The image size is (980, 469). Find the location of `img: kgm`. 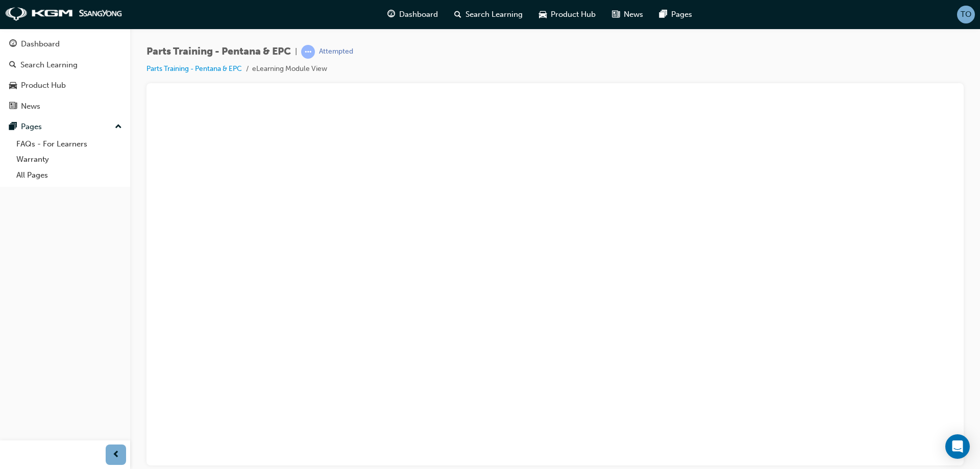

img: kgm is located at coordinates (63, 14).